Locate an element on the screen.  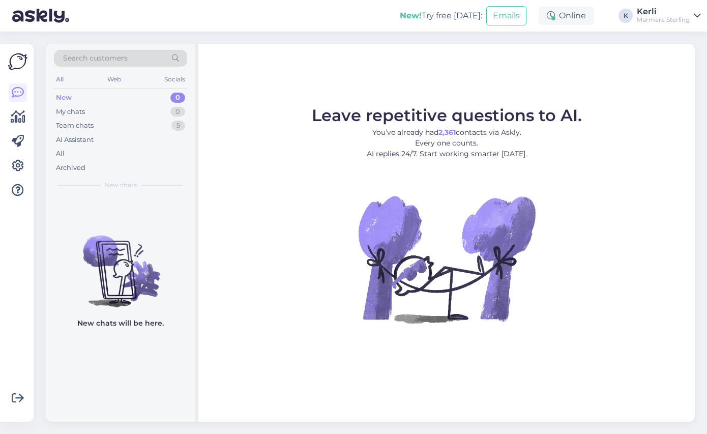
span: New chats is located at coordinates (121, 185).